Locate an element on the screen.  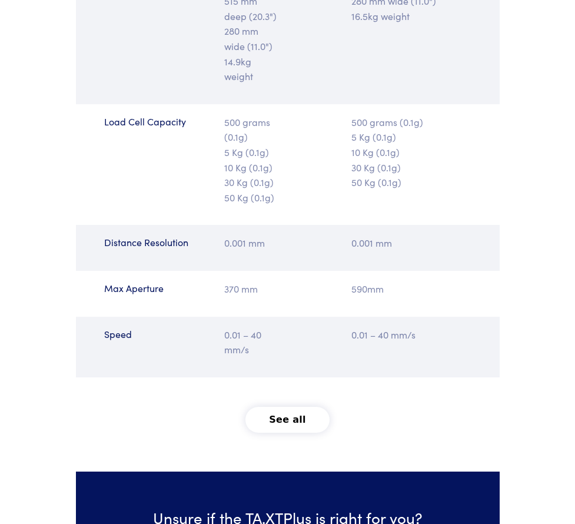
h6: Max Aperture is located at coordinates (157, 288).